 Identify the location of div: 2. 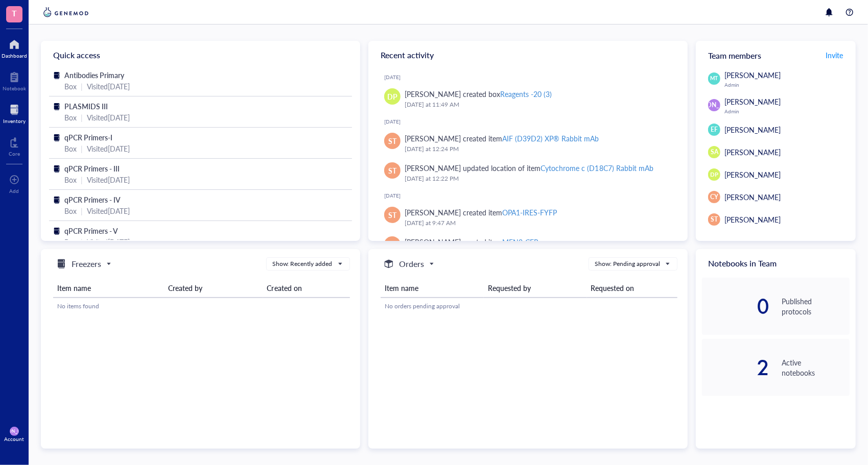
(736, 367).